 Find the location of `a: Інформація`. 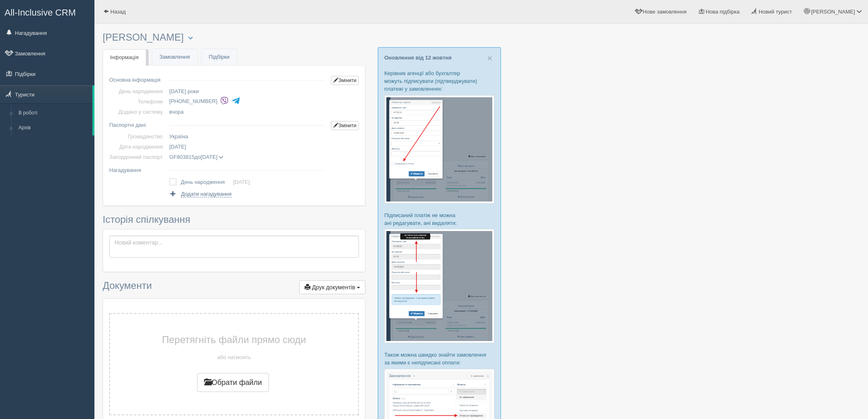

a: Інформація is located at coordinates (124, 58).